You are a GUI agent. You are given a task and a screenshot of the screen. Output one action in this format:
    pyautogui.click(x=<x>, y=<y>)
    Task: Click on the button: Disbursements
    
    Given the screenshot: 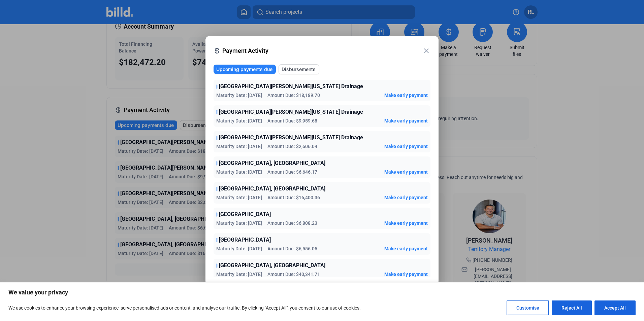 What is the action you would take?
    pyautogui.click(x=299, y=70)
    